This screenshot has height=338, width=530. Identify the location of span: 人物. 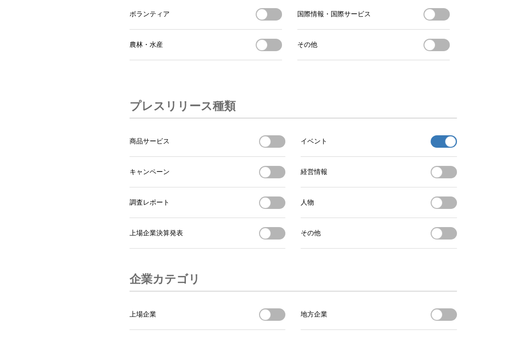
(307, 203).